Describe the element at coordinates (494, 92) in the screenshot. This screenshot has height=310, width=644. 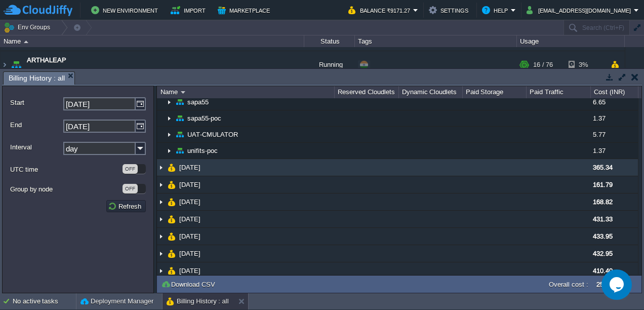
I see `div: Paid Storage` at that location.